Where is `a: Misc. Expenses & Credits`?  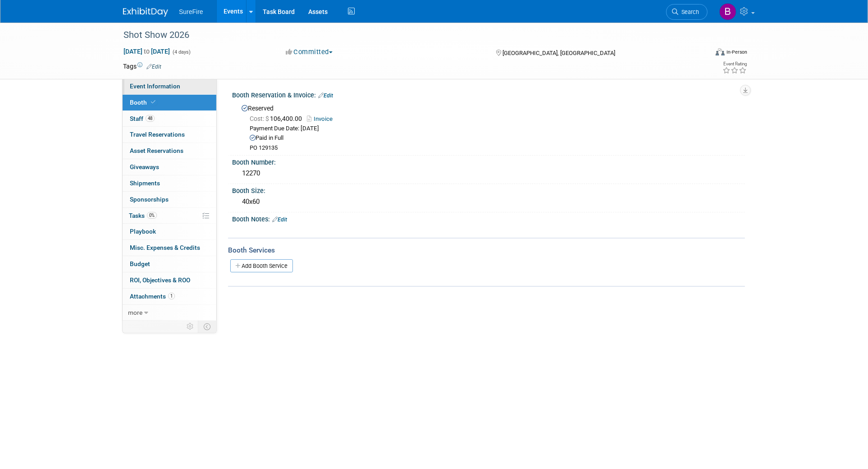
a: Misc. Expenses & Credits is located at coordinates (169, 248).